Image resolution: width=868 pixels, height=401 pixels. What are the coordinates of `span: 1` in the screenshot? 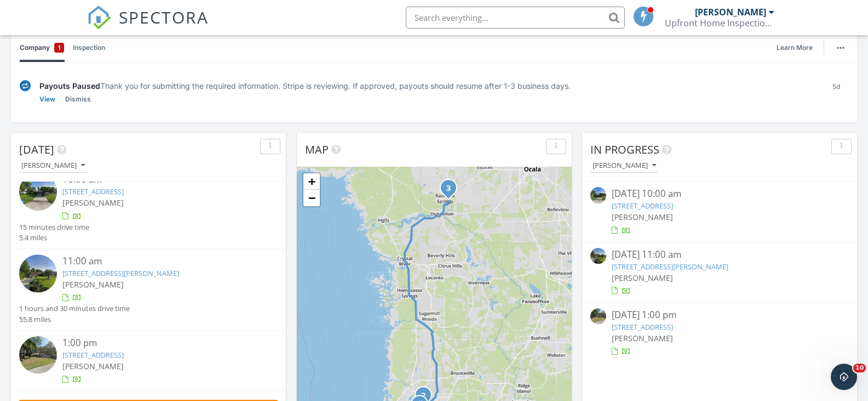 It's located at (59, 48).